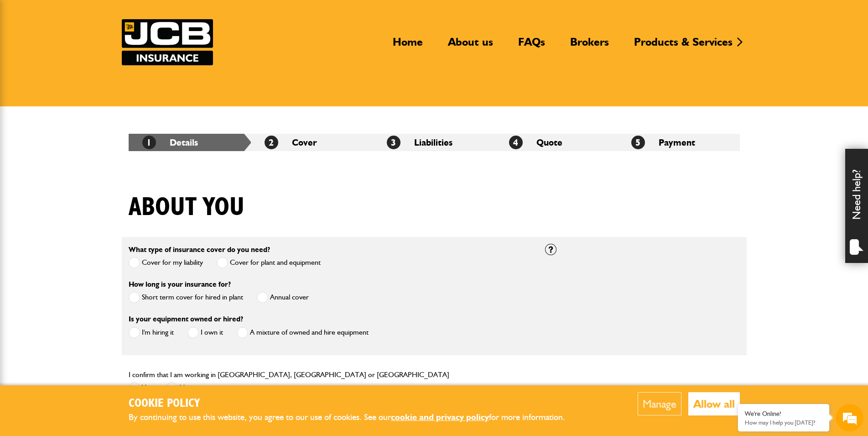  Describe the element at coordinates (167, 42) in the screenshot. I see `a: JCB Insurance Services` at that location.